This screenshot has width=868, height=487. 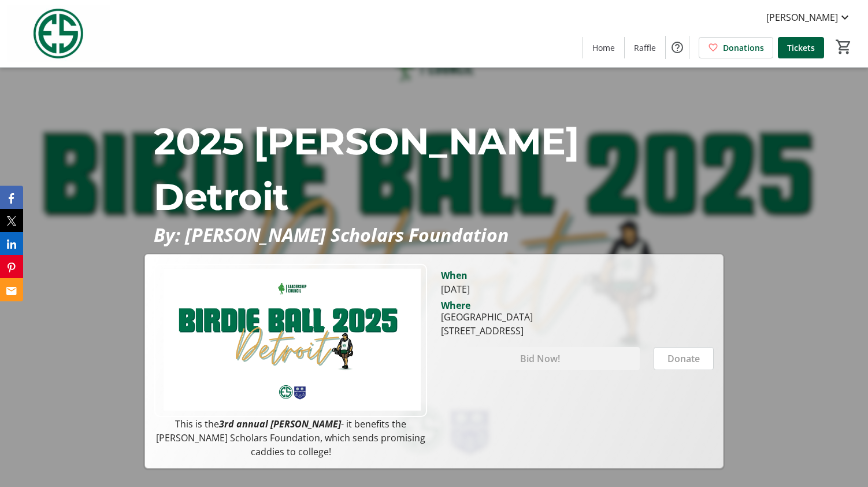 What do you see at coordinates (291, 341) in the screenshot?
I see `img: Campaign CTA Media Photo` at bounding box center [291, 341].